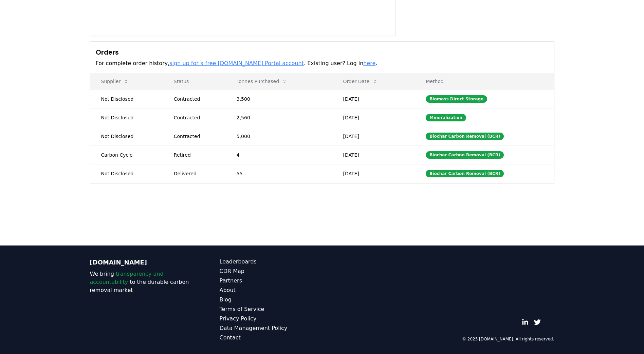 The image size is (644, 354). I want to click on td: 55, so click(279, 173).